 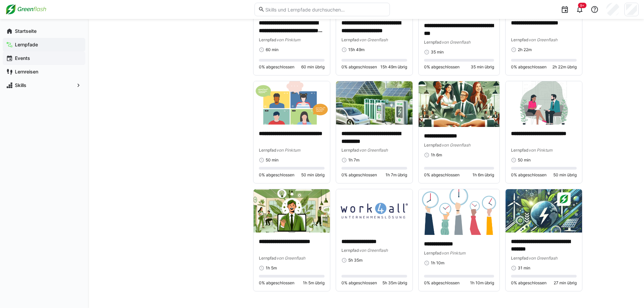 I want to click on span: 9+, so click(x=581, y=6).